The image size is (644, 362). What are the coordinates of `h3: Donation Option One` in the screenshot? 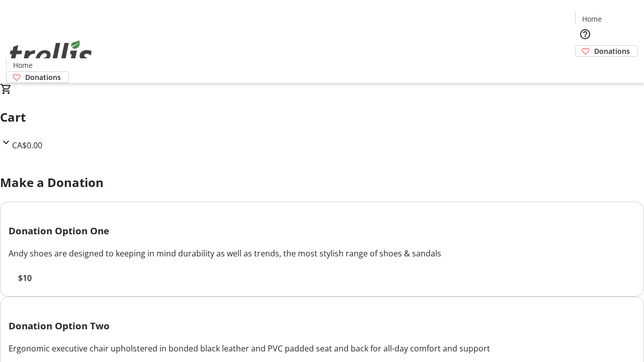 It's located at (322, 231).